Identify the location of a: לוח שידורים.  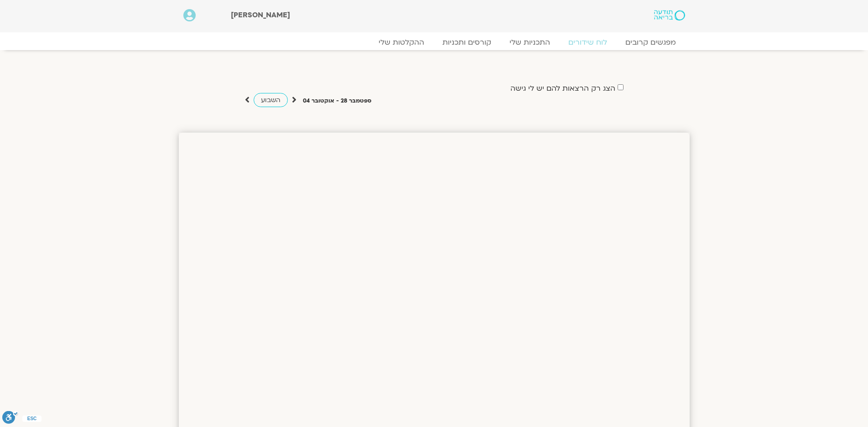
(587, 43).